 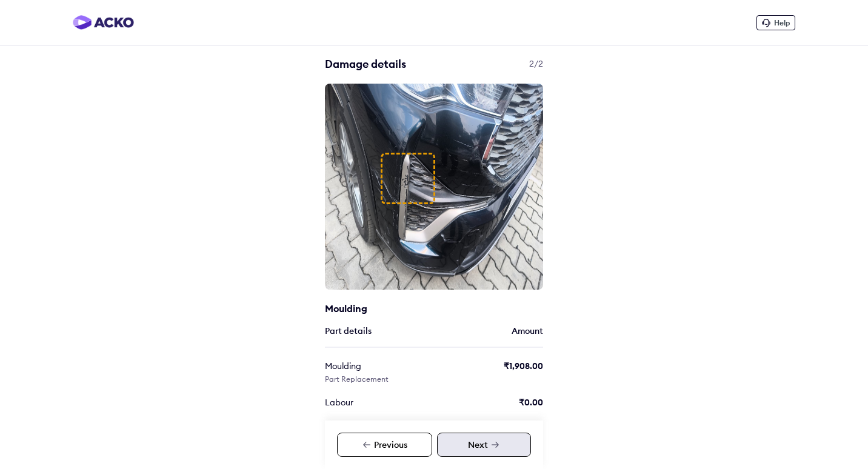 I want to click on div: Previous, so click(x=384, y=445).